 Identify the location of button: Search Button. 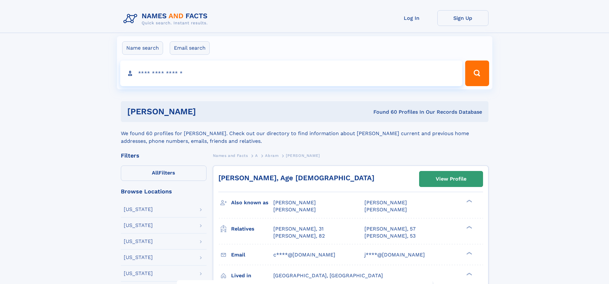
(477, 73).